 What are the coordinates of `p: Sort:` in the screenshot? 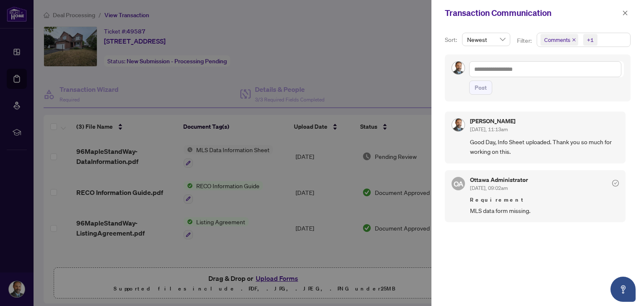 It's located at (452, 40).